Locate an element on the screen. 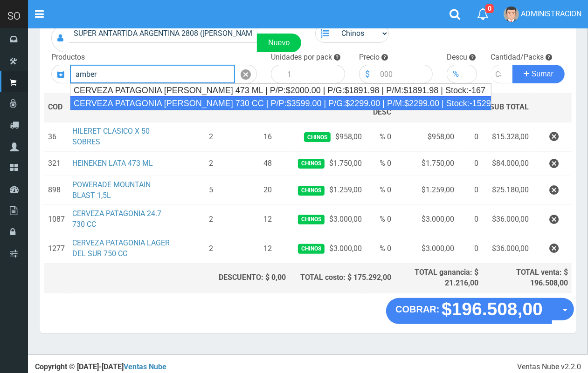  input: Introduzca el nombre del producto is located at coordinates (152, 74).